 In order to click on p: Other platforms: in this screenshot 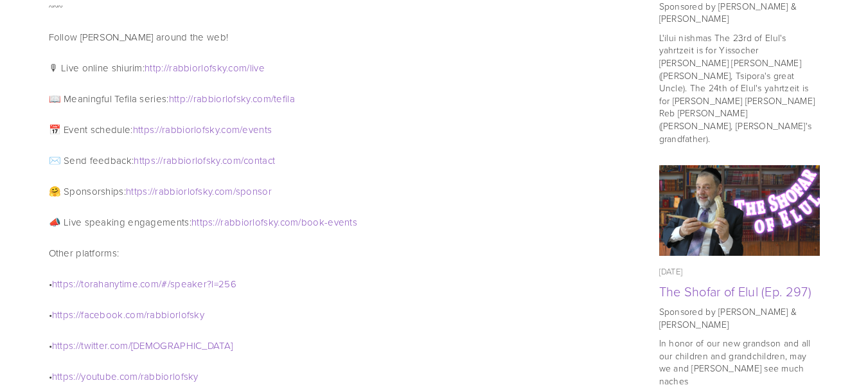, I will do `click(338, 253)`.